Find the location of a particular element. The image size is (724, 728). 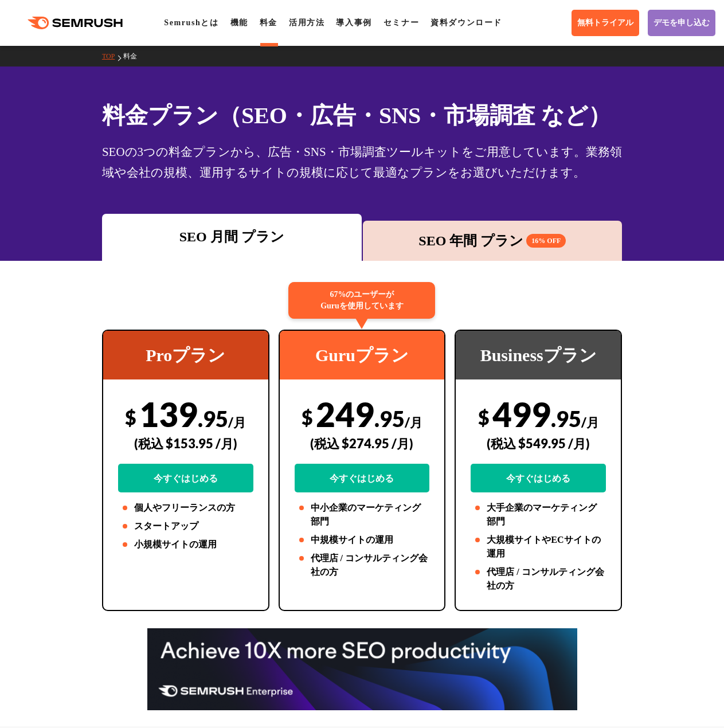

a: 無料トライアル is located at coordinates (605, 23).